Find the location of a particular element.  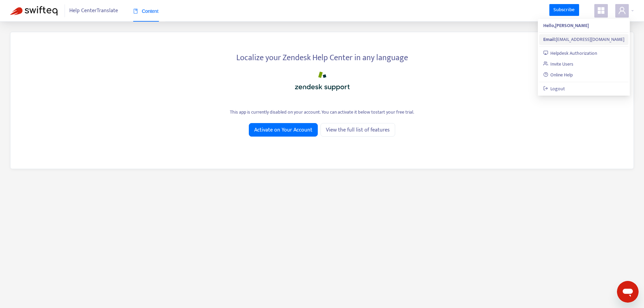

span: Activate on Your Account is located at coordinates (283, 130).